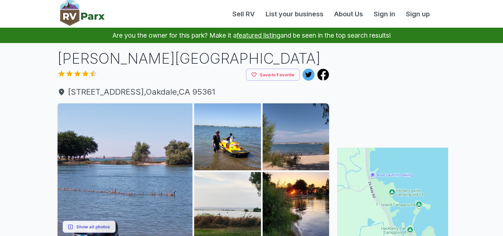 The image size is (503, 236). What do you see at coordinates (385, 14) in the screenshot?
I see `a: Sign in` at bounding box center [385, 14].